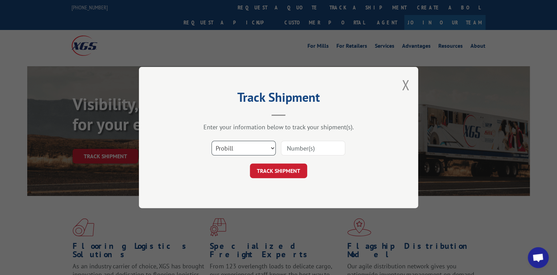 The width and height of the screenshot is (557, 275). I want to click on div: Enter your information below to track your shipment(s)., so click(279, 127).